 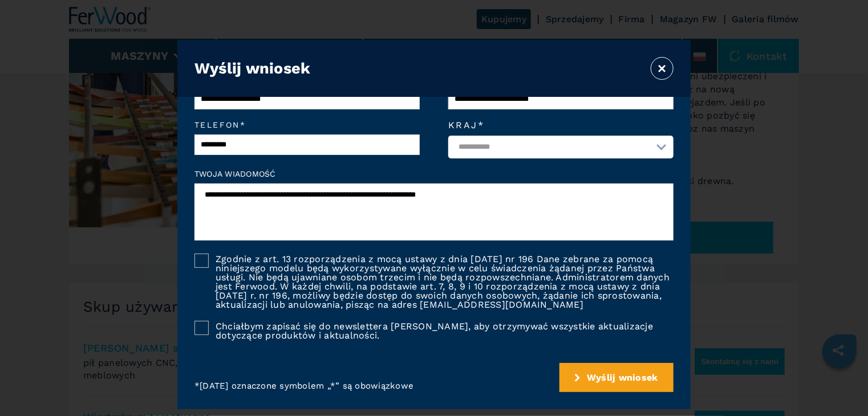 I want to click on input: Twój e-mail*, so click(x=307, y=99).